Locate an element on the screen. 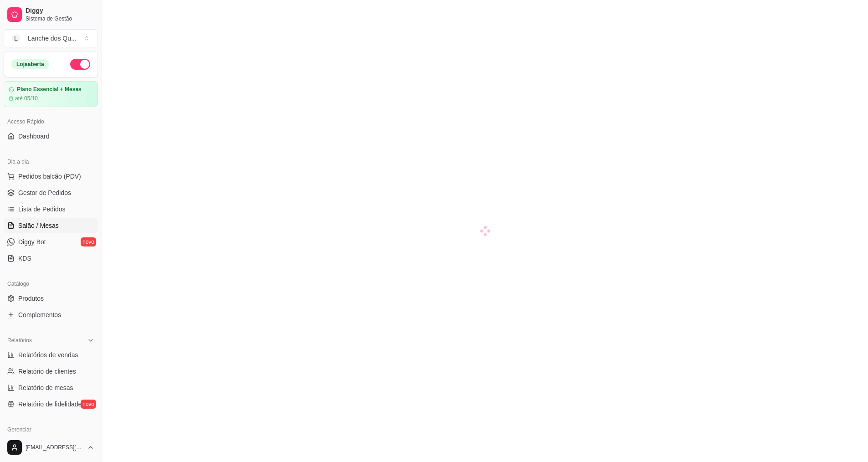 The height and width of the screenshot is (462, 868). span: Diggy Bot is located at coordinates (32, 242).